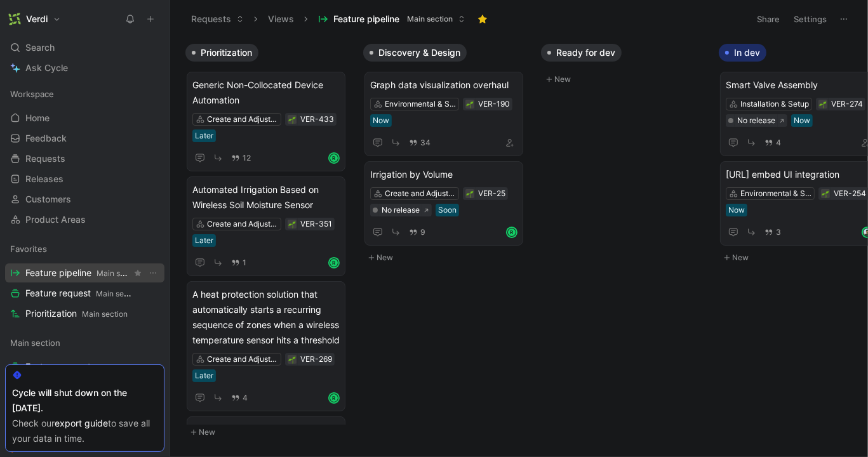  Describe the element at coordinates (270, 242) in the screenshot. I see `div: PrioritizationNew` at that location.